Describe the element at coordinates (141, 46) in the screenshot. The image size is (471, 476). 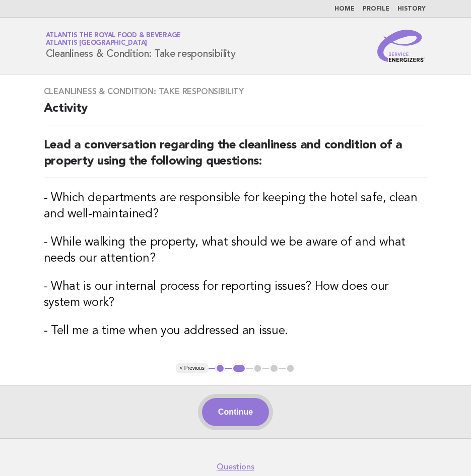
I see `h1: Cleanliness & Condition: Take responsibility` at that location.